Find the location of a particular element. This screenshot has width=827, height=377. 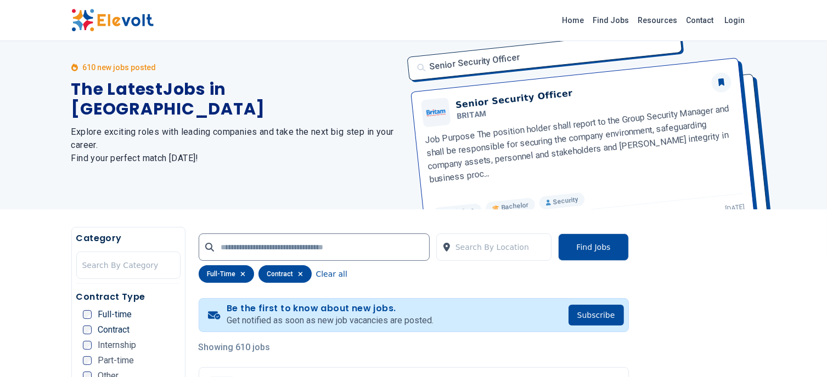

img: Elevolt is located at coordinates (112, 20).